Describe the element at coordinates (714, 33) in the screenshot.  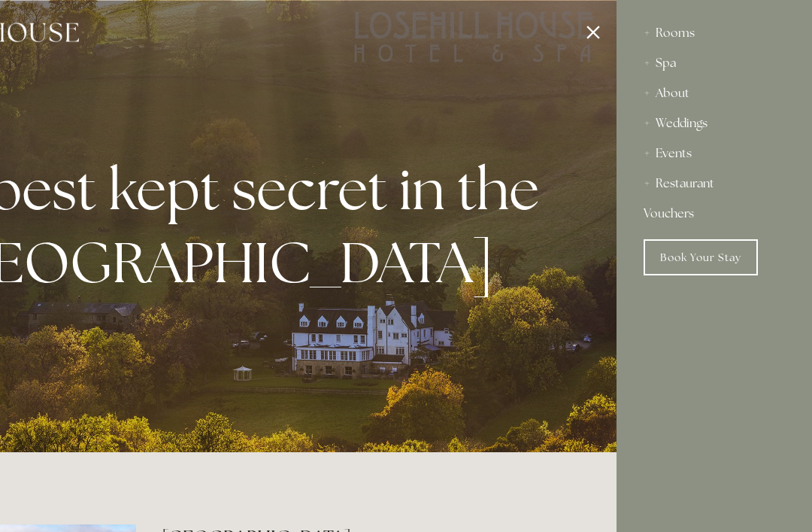
I see `div: Rooms` at that location.